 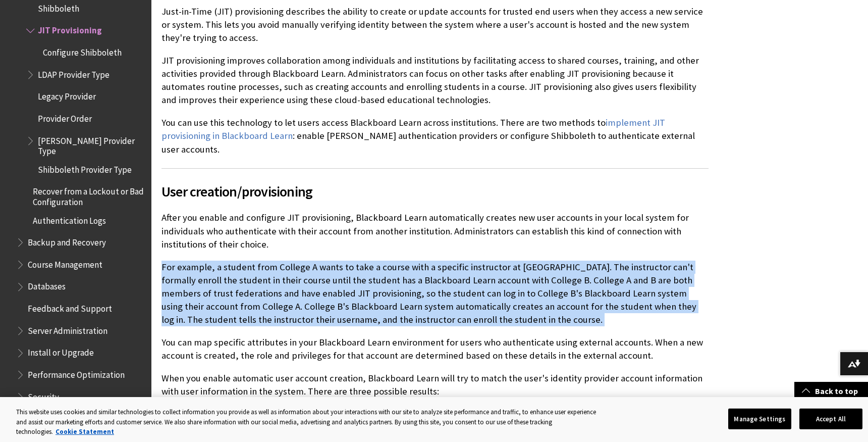 I want to click on a: Back to top, so click(x=831, y=391).